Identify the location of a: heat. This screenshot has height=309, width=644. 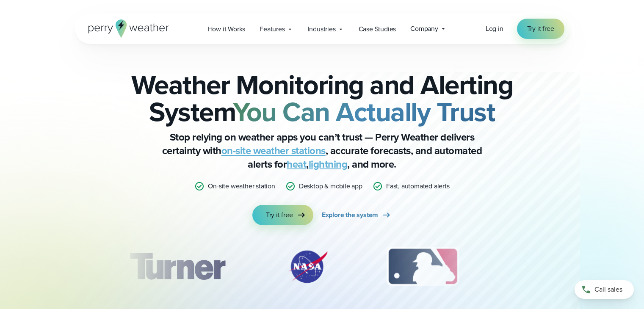
(296, 164).